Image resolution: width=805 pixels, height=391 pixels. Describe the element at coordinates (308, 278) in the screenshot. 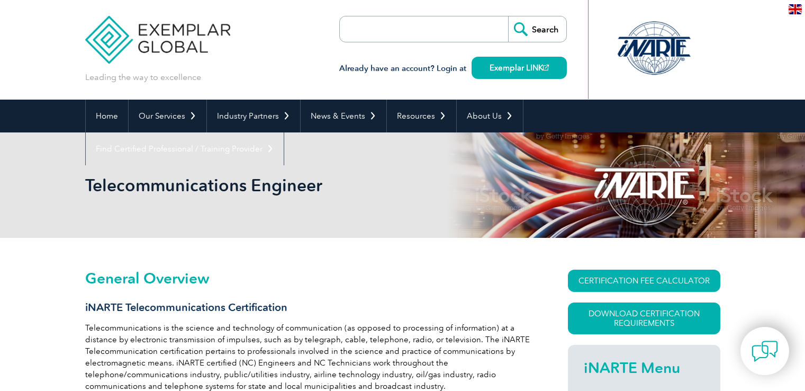

I see `h2: General Overview` at that location.